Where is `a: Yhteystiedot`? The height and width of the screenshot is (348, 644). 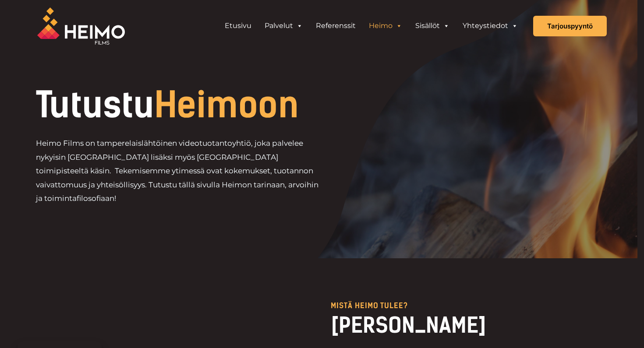 a: Yhteystiedot is located at coordinates (490, 26).